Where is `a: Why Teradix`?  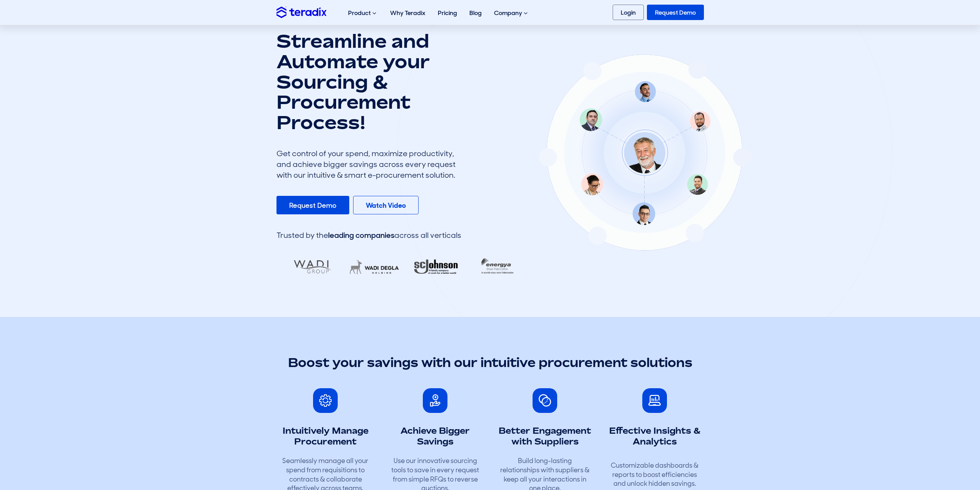 a: Why Teradix is located at coordinates (408, 13).